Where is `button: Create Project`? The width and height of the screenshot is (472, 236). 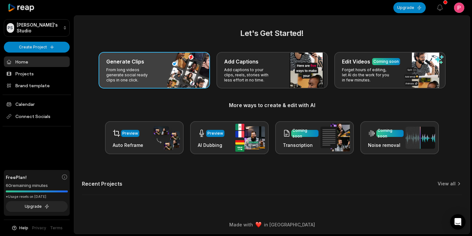
button: Create Project is located at coordinates (37, 47).